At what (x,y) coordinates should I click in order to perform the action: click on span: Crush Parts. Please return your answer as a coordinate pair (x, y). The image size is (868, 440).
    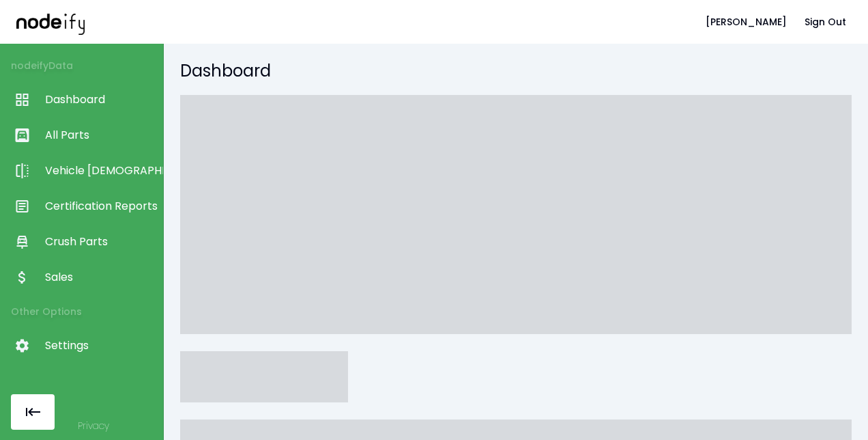
    Looking at the image, I should click on (100, 242).